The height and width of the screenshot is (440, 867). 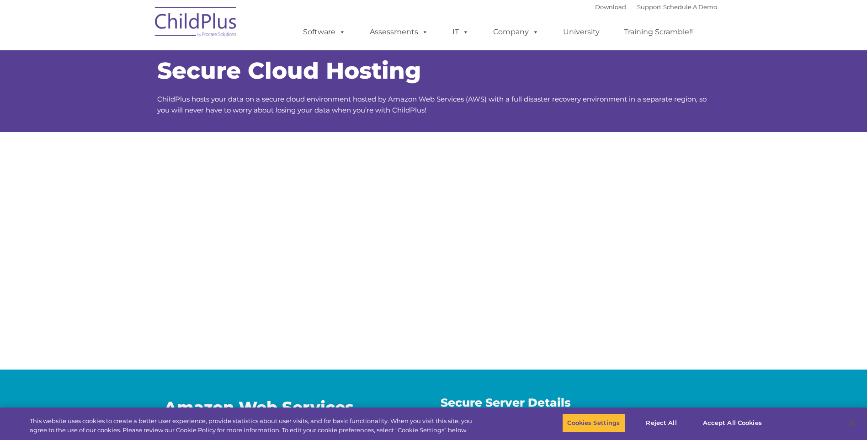 What do you see at coordinates (448, 402) in the screenshot?
I see `span: Se` at bounding box center [448, 402].